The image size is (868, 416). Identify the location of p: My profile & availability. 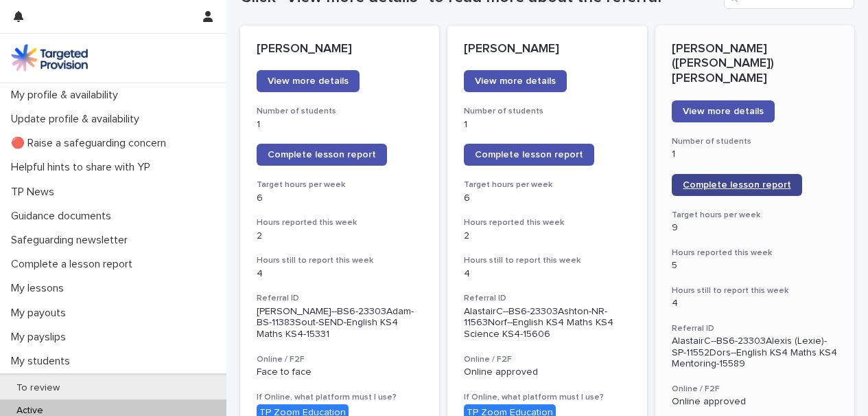
(68, 95).